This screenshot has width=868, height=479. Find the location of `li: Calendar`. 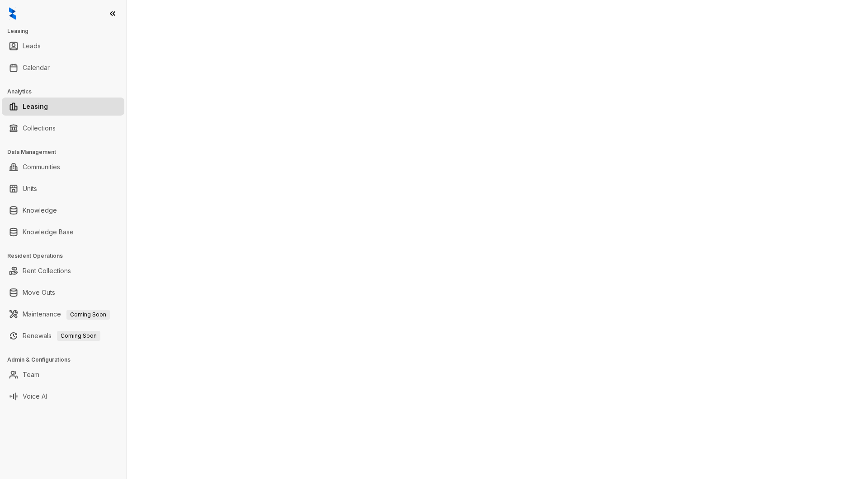

li: Calendar is located at coordinates (63, 68).